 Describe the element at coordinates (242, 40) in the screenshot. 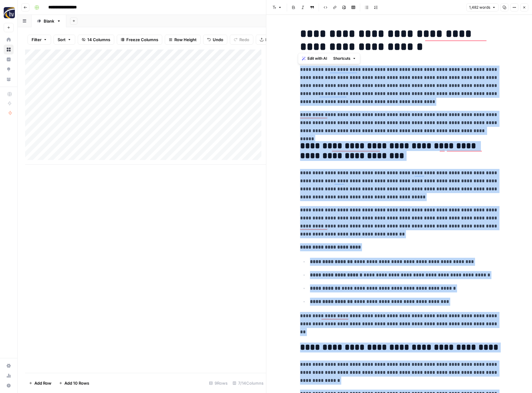

I see `button: Redo` at that location.